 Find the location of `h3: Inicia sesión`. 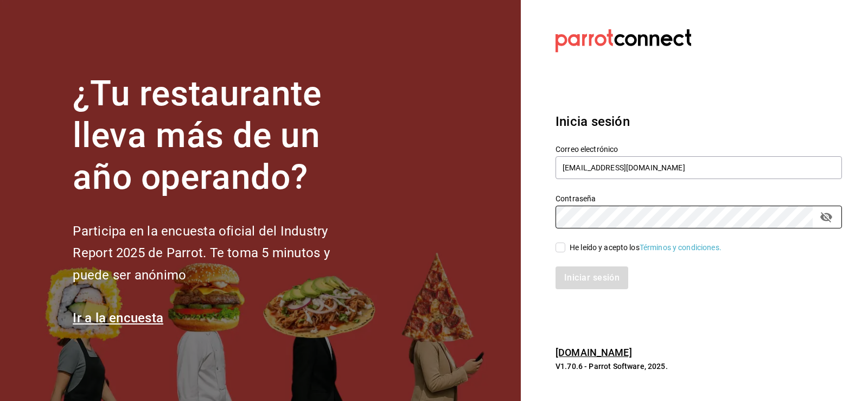

h3: Inicia sesión is located at coordinates (699, 121).